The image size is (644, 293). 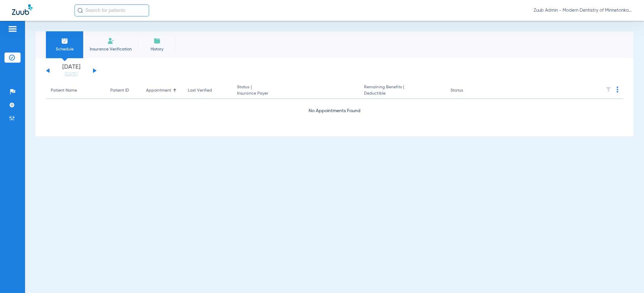 What do you see at coordinates (296, 91) in the screenshot?
I see `th: Status |` at bounding box center [296, 91].